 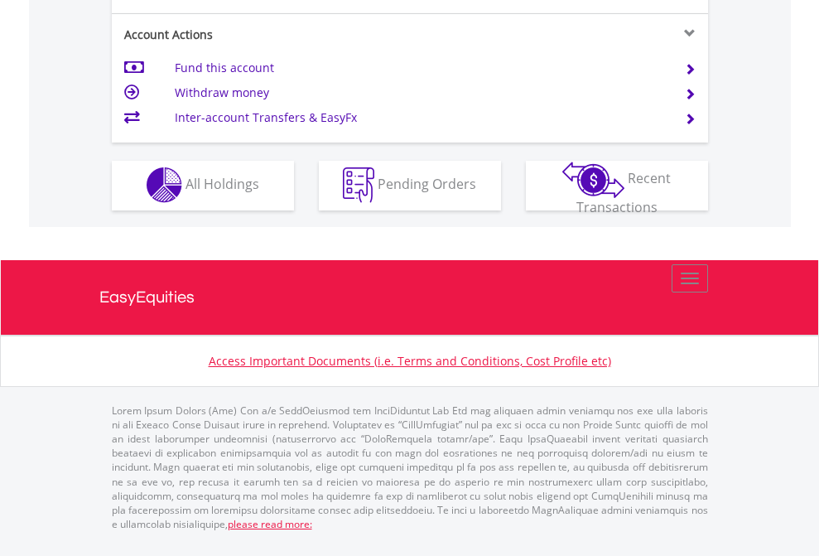 What do you see at coordinates (222, 184) in the screenshot?
I see `span: All Holdings` at bounding box center [222, 184].